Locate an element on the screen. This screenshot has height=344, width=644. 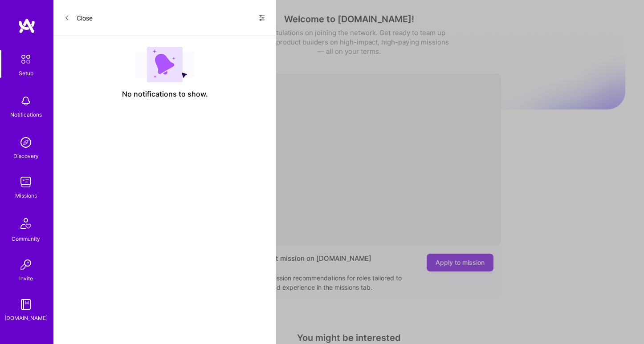
div: Setup is located at coordinates (26, 73).